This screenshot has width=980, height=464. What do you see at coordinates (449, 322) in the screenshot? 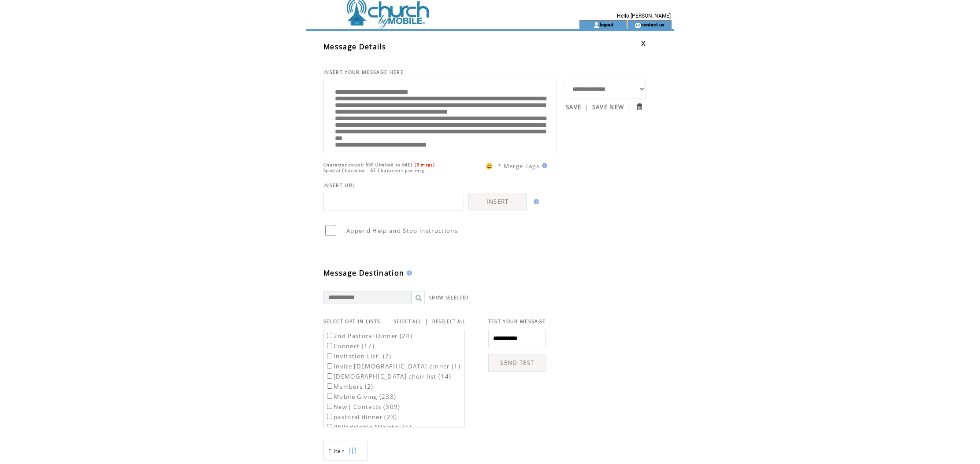
I see `a: DESELECT ALL` at bounding box center [449, 322].